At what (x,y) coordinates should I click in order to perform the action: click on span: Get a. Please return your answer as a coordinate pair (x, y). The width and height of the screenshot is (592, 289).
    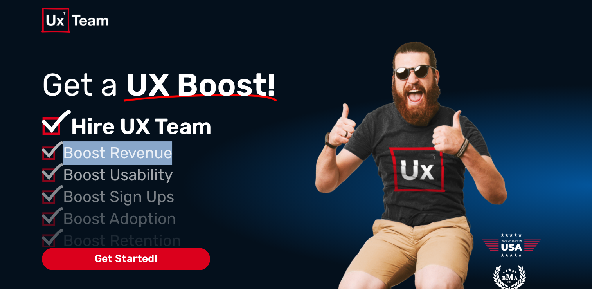
    Looking at the image, I should click on (80, 85).